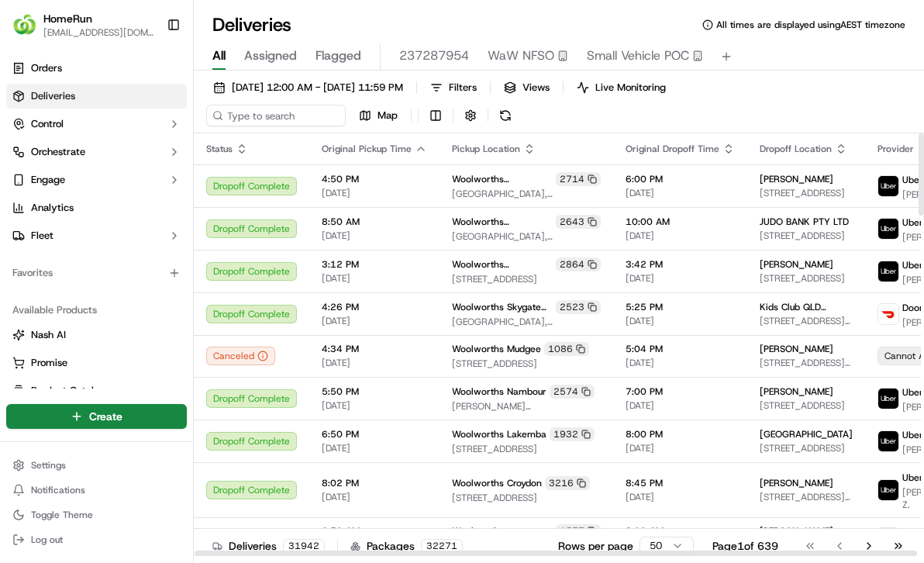  I want to click on button: Map, so click(378, 115).